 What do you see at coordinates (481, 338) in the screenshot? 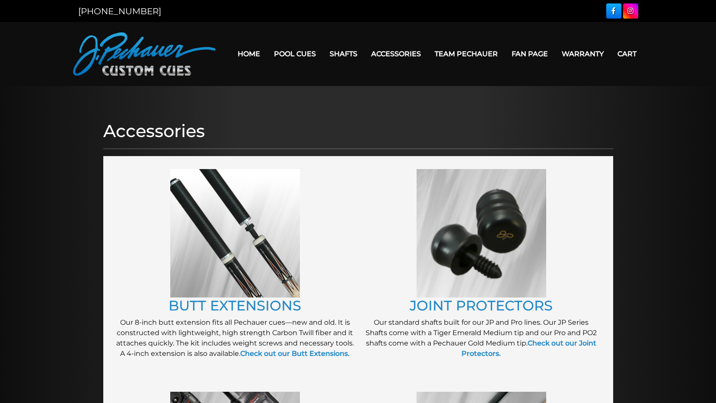
I see `p: Our standard shafts built for our JP and Pro lines. Our JP Series Shafts come with a Tiger Emeral...` at bounding box center [481, 338].